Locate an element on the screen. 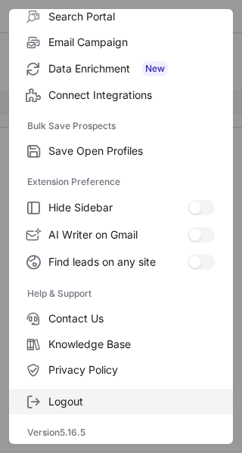 This screenshot has width=242, height=453. span: Search Portal is located at coordinates (131, 17).